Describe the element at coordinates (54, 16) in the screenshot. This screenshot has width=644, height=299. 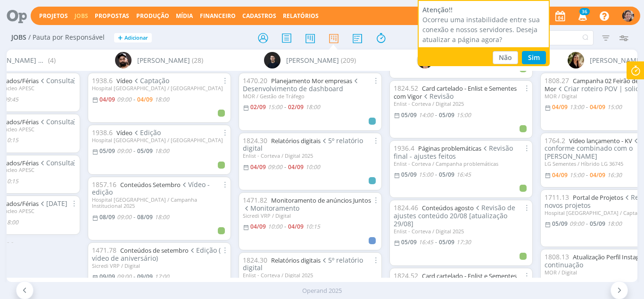
I see `button: Projetos` at that location.